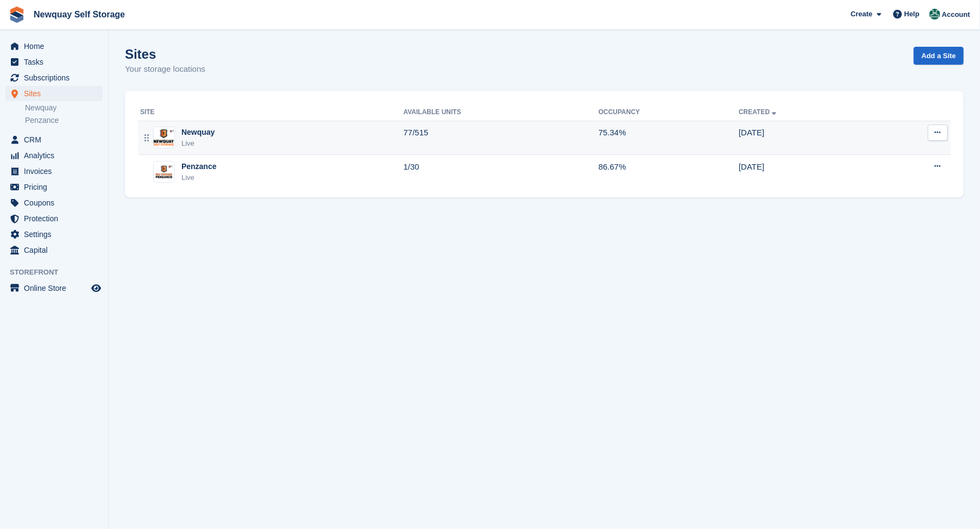  What do you see at coordinates (912, 14) in the screenshot?
I see `span: Help` at bounding box center [912, 14].